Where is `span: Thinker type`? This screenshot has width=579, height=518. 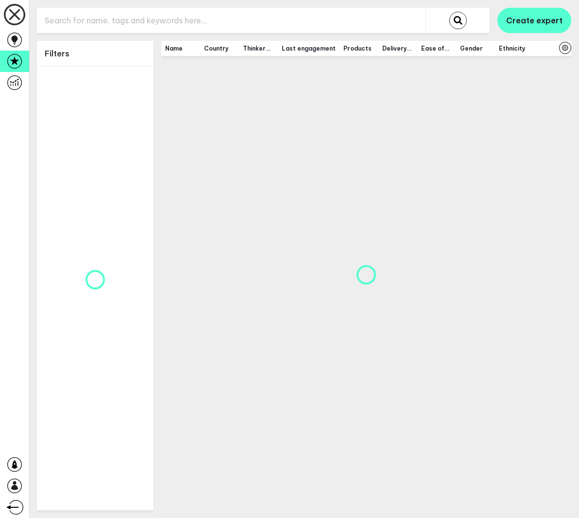 span: Thinker type is located at coordinates (259, 48).